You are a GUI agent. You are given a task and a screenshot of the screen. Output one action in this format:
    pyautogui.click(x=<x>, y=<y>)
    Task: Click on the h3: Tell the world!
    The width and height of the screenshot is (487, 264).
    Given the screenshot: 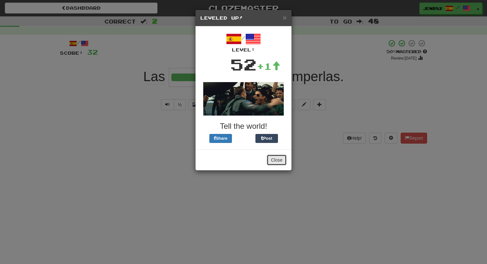 What is the action you would take?
    pyautogui.click(x=244, y=126)
    